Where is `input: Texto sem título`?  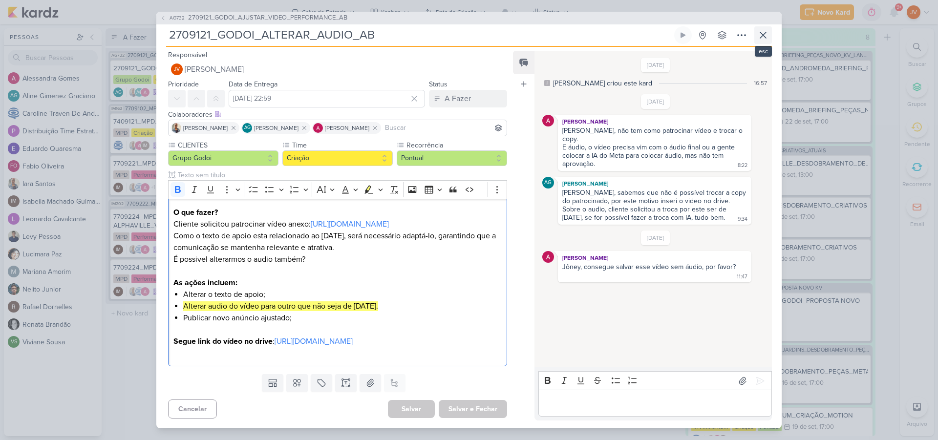
input: Texto sem título is located at coordinates (341, 175).